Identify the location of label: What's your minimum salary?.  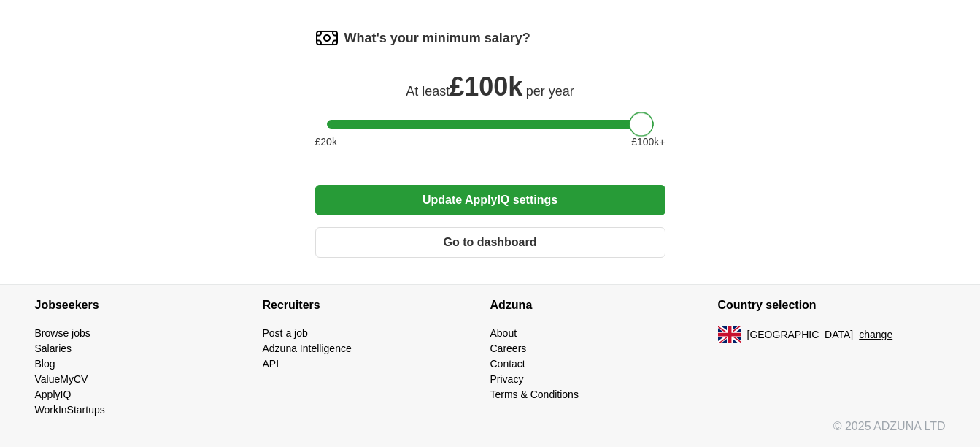
(437, 38).